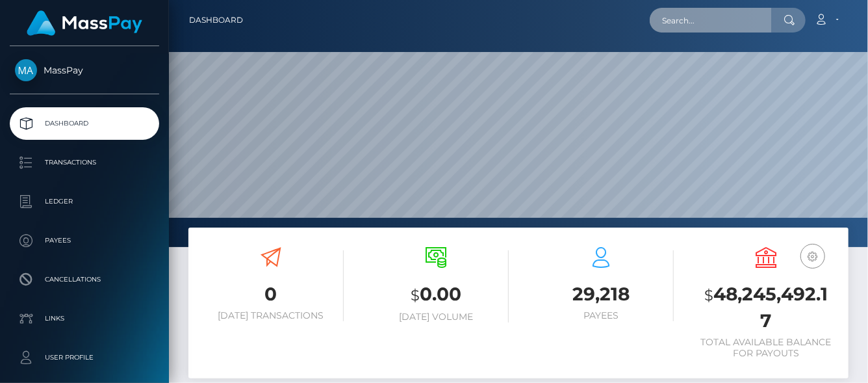 The width and height of the screenshot is (868, 383). What do you see at coordinates (85, 280) in the screenshot?
I see `a: Cancellations` at bounding box center [85, 280].